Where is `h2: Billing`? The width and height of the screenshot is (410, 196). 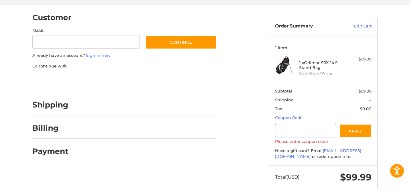 h2: Billing is located at coordinates (50, 128).